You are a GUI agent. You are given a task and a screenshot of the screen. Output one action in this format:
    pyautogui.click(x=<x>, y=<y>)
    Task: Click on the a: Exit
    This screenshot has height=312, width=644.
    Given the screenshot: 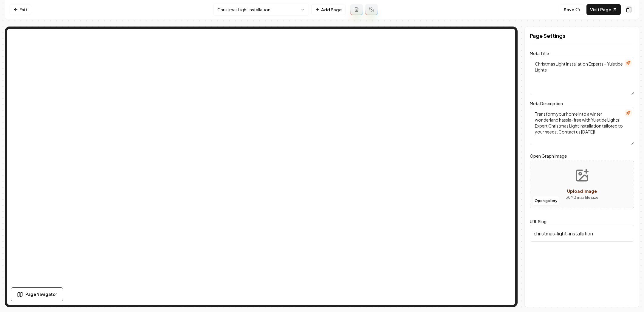 What is the action you would take?
    pyautogui.click(x=20, y=10)
    